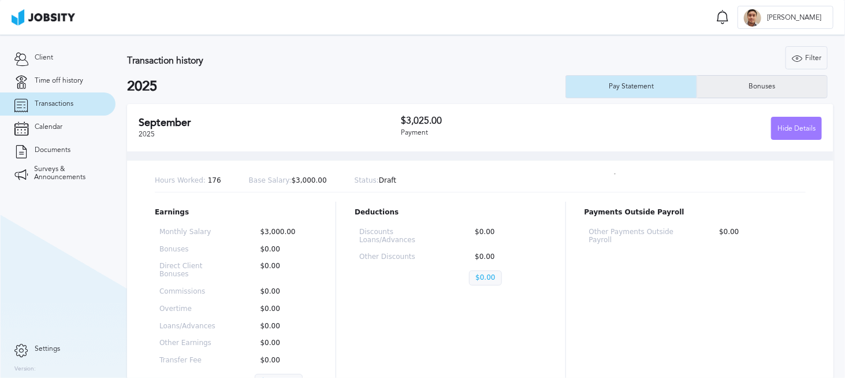  Describe the element at coordinates (631, 87) in the screenshot. I see `div: Pay Statement` at that location.